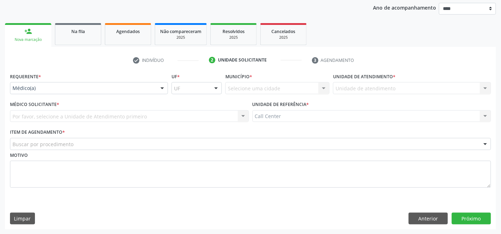  Describe the element at coordinates (19, 156) in the screenshot. I see `label: Motivo` at that location.